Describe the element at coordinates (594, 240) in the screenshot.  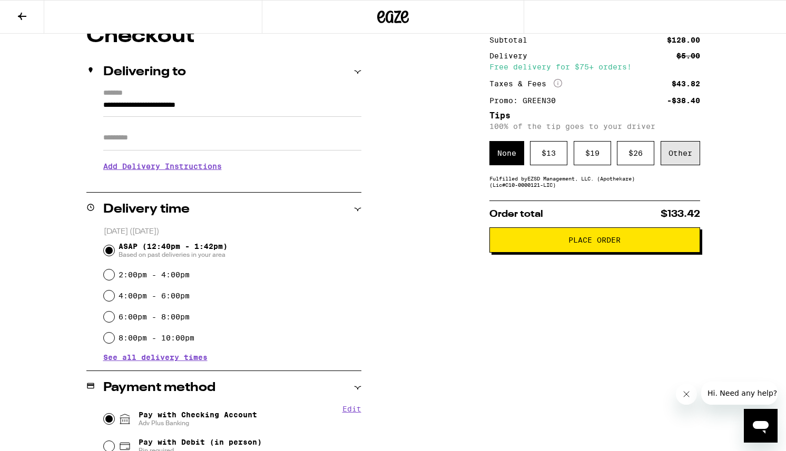
I see `button: Place Order` at that location.